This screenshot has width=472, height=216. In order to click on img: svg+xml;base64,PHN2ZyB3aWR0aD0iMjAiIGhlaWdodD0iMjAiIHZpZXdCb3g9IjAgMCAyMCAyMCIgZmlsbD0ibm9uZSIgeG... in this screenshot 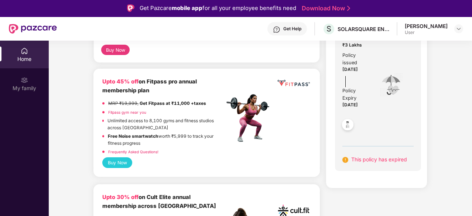, I will do `click(24, 80)`.